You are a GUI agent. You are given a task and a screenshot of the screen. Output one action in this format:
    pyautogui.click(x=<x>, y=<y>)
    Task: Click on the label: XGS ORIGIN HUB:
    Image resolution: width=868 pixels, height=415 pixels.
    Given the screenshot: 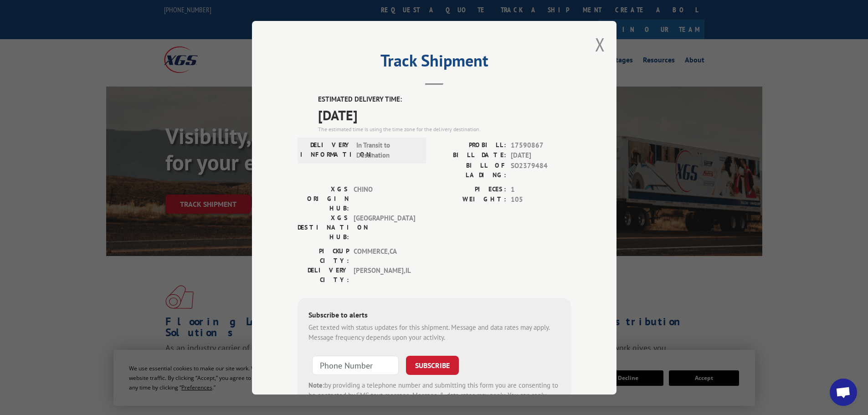 What is the action you would take?
    pyautogui.click(x=323, y=199)
    